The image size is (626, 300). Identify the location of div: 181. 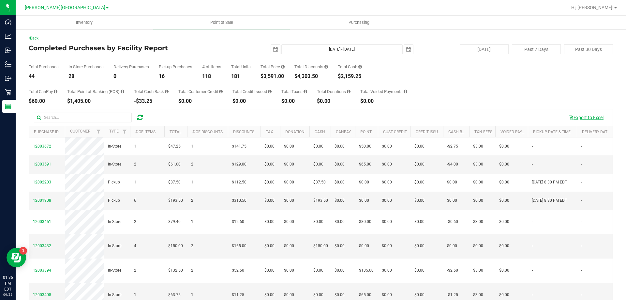
(241, 76).